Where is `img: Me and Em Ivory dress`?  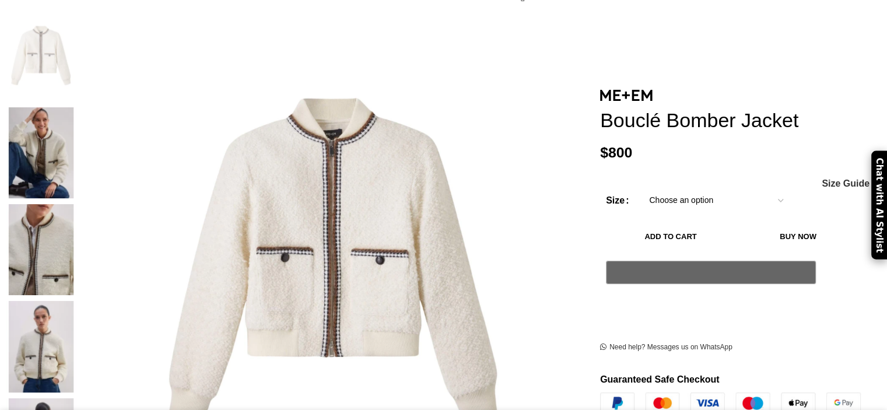
img: Me and Em Ivory dress is located at coordinates (41, 346).